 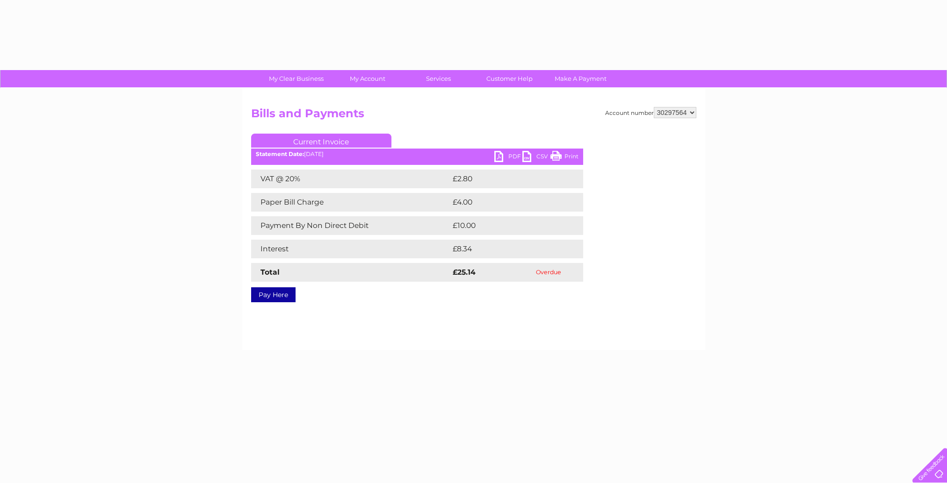 What do you see at coordinates (438, 79) in the screenshot?
I see `a: Services` at bounding box center [438, 79].